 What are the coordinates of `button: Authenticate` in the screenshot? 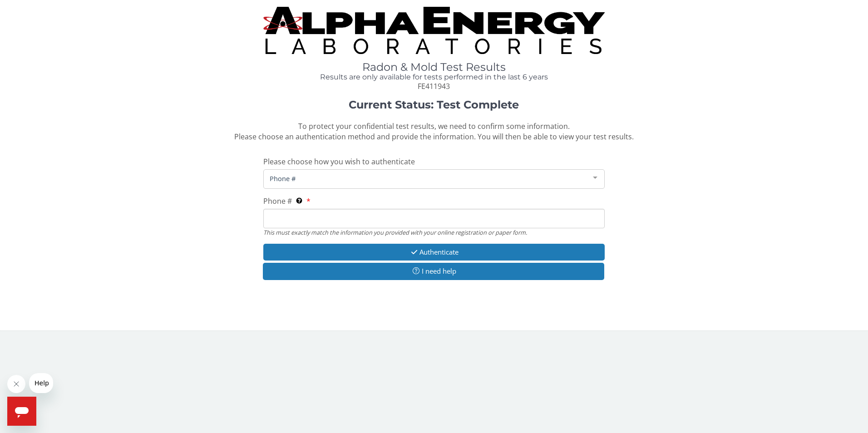 It's located at (434, 252).